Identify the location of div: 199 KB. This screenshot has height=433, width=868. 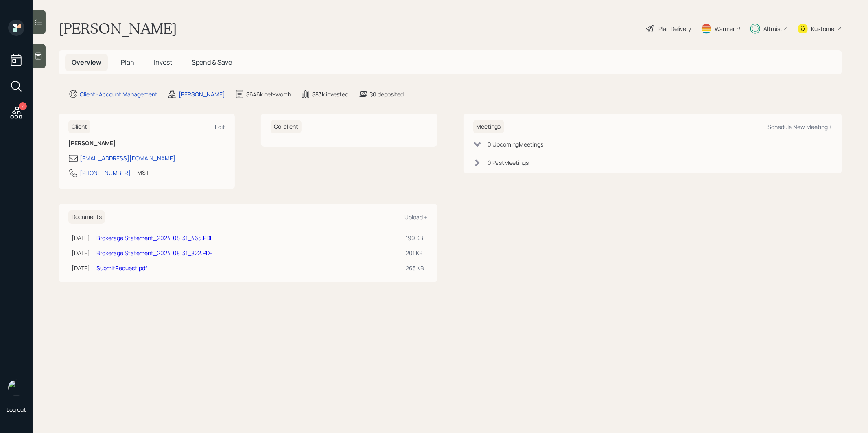
(415, 238).